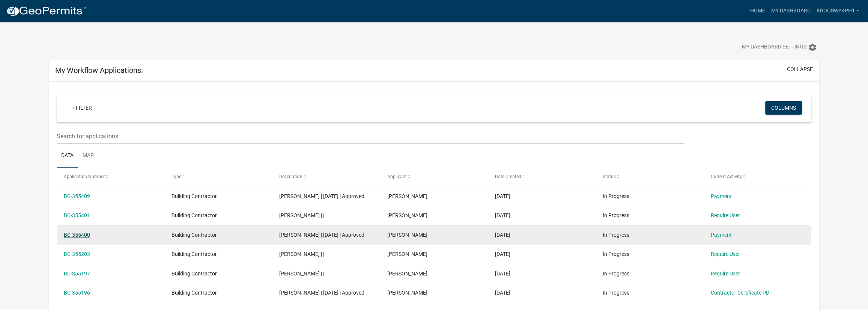 The height and width of the screenshot is (310, 868). Describe the element at coordinates (77, 235) in the screenshot. I see `a: BC-355400` at that location.